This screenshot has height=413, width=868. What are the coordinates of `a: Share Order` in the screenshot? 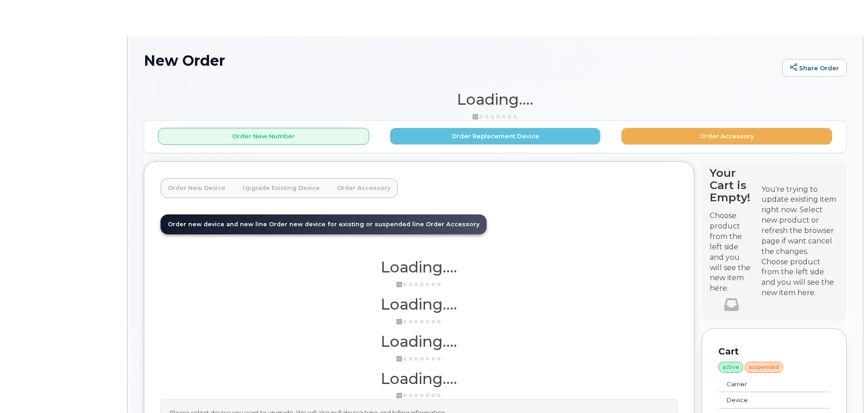 It's located at (814, 68).